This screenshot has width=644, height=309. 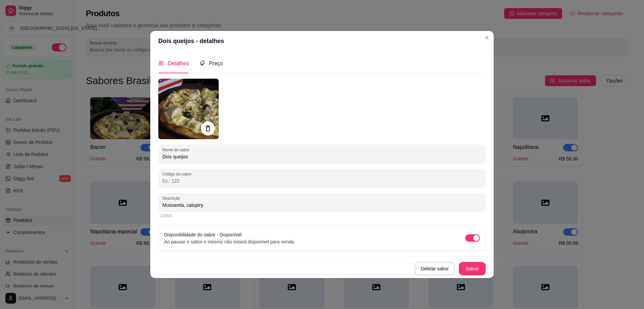 What do you see at coordinates (322, 181) in the screenshot?
I see `input: Código do sabor` at bounding box center [322, 181].